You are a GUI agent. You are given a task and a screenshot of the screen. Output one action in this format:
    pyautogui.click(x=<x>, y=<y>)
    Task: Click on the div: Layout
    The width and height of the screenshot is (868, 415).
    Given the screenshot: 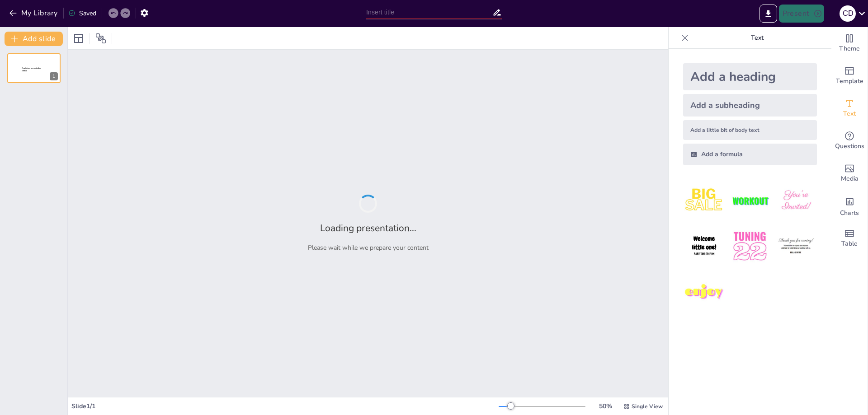 What is the action you would take?
    pyautogui.click(x=79, y=38)
    